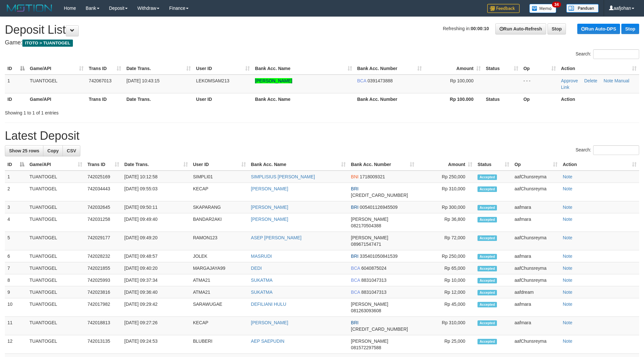  I want to click on td: 4, so click(16, 222).